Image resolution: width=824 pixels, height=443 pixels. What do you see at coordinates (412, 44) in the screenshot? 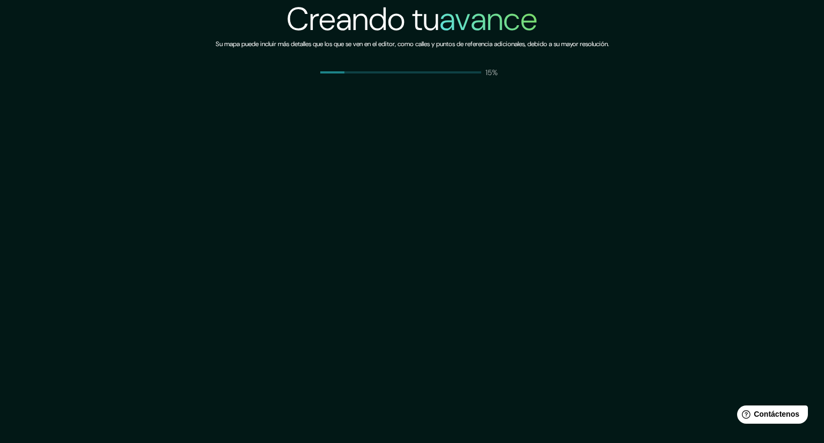
I see `font: Su mapa puede incluir más detalles que los que se ven en el editor, como calles y puntos de refer...` at bounding box center [412, 44].